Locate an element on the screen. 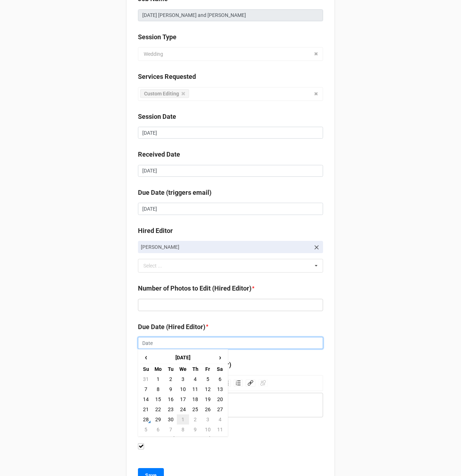  label: Session Date is located at coordinates (158, 117).